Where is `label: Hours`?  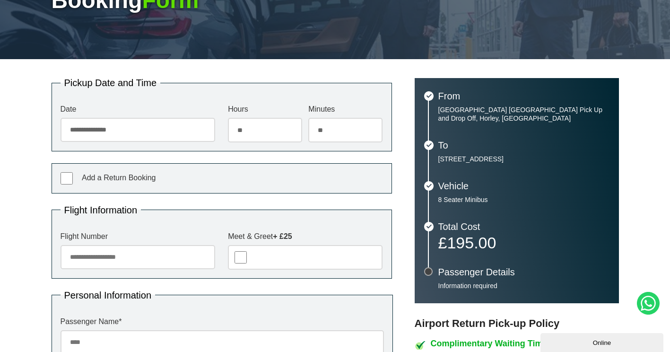
label: Hours is located at coordinates (265, 109).